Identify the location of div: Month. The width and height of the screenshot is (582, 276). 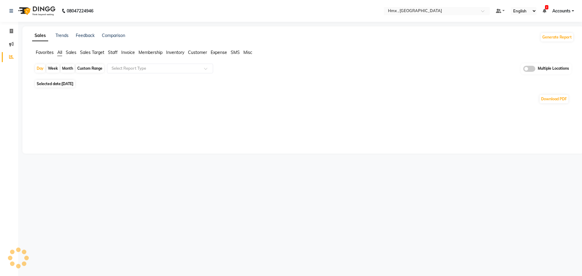
(68, 69).